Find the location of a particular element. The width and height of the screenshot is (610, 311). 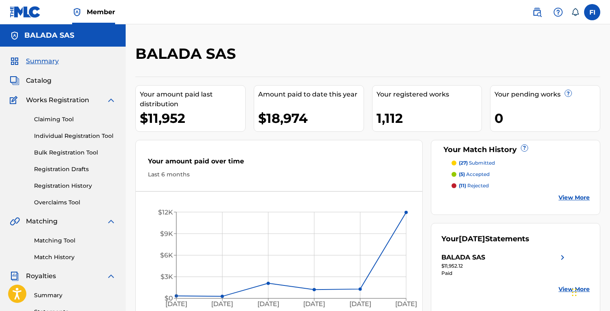

img: Catalog is located at coordinates (15, 81).